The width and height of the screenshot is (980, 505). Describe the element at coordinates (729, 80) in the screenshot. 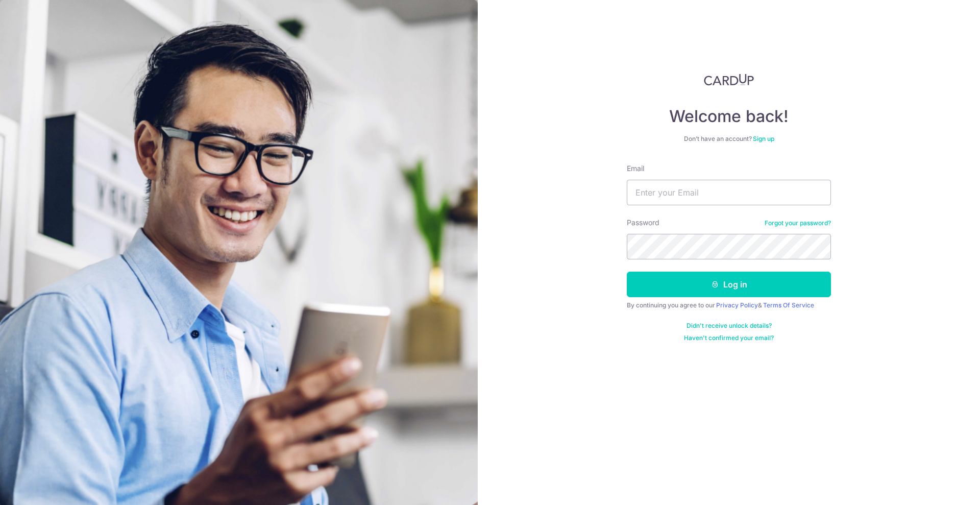

I see `img: CardUp Logo` at that location.